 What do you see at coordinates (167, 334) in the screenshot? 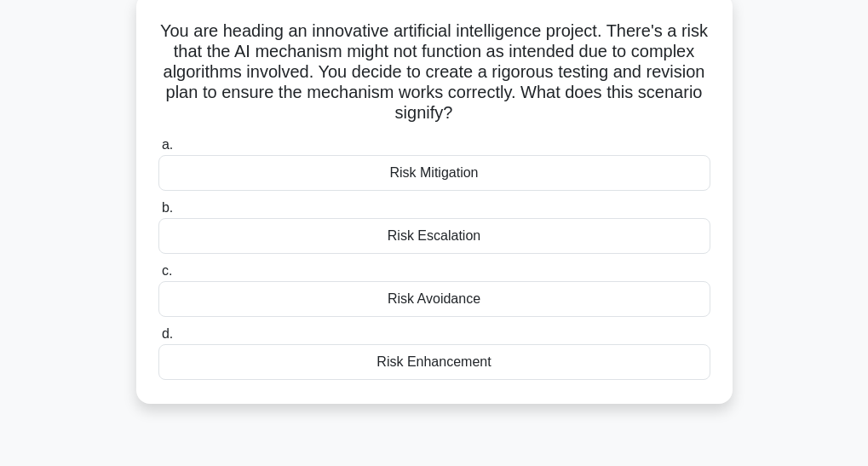
I see `span: d.` at bounding box center [167, 334].